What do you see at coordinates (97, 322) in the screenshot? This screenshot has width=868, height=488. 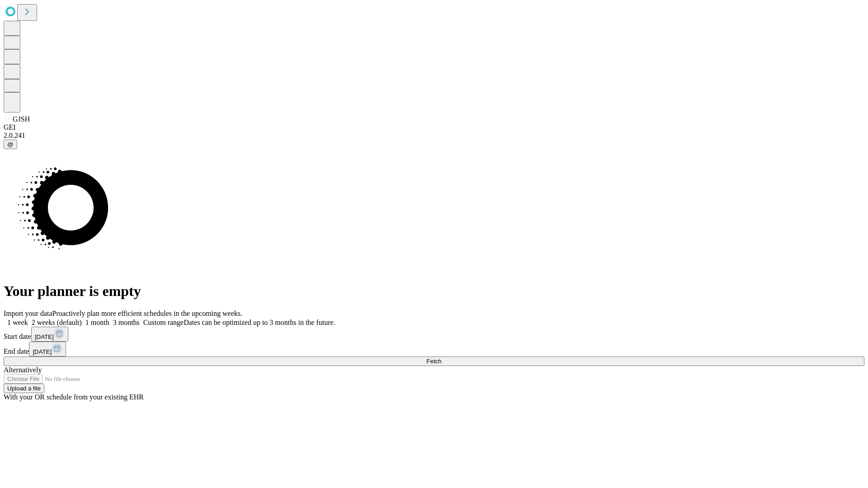 I see `span: 1 month` at bounding box center [97, 322].